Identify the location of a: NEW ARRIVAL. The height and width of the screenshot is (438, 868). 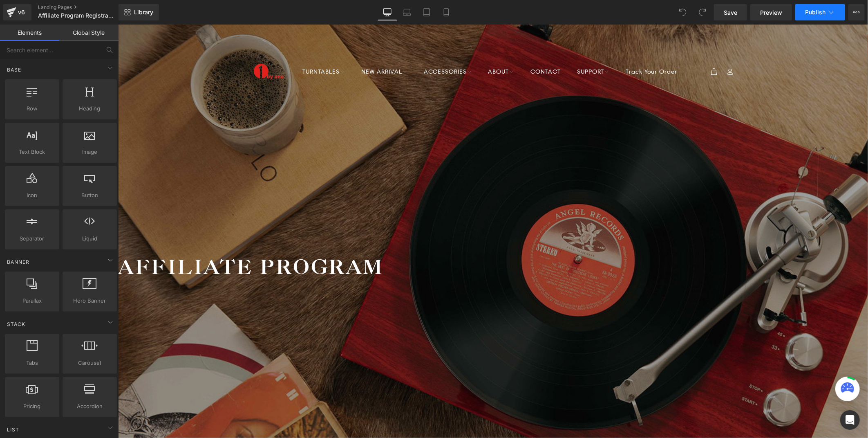
(266, 47).